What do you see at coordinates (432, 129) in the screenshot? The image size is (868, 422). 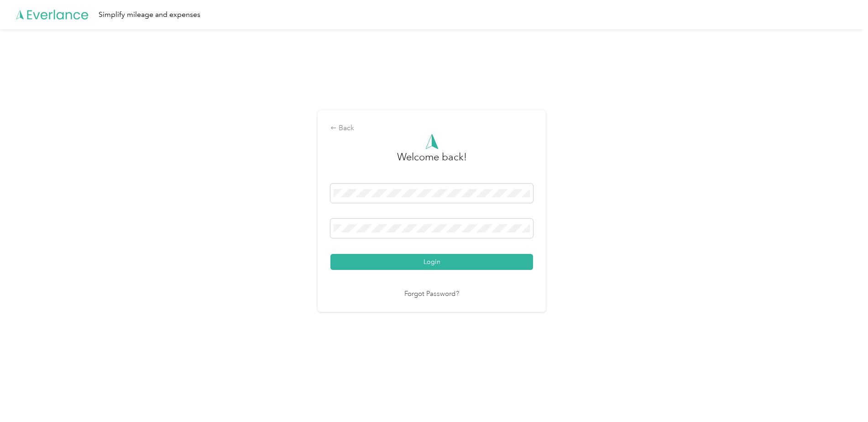 I see `div: Back` at bounding box center [432, 129].